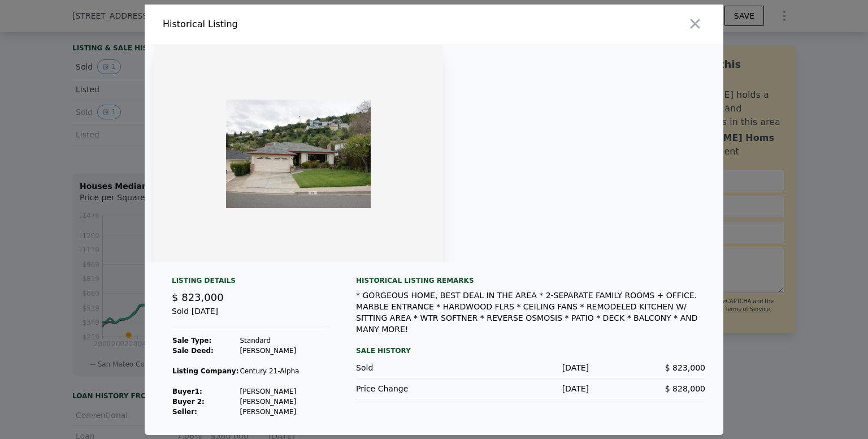 This screenshot has height=439, width=868. Describe the element at coordinates (296, 24) in the screenshot. I see `div: Historical Listing` at that location.